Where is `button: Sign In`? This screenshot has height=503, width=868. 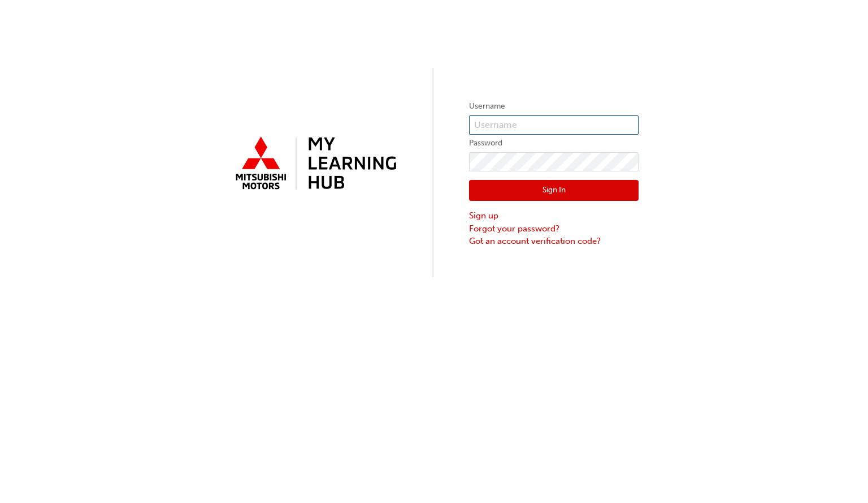
button: Sign In is located at coordinates (554, 191).